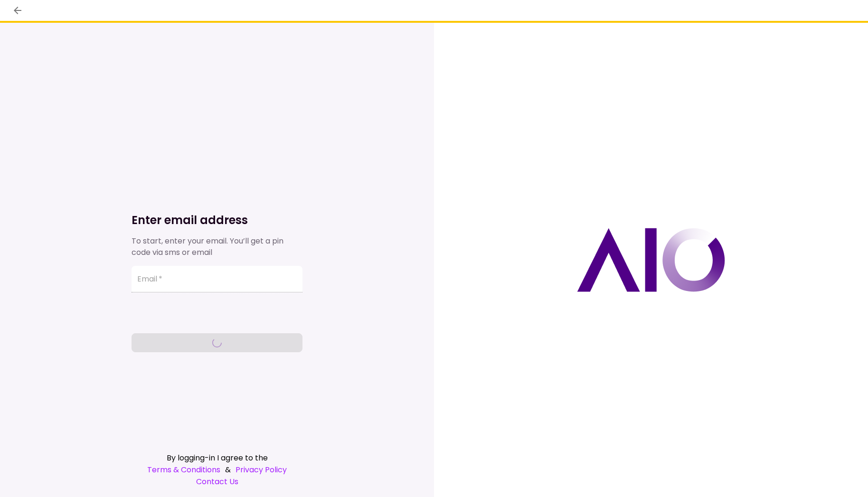 The height and width of the screenshot is (497, 868). I want to click on div: To start, enter your email. You’ll get a pin code via sms or email, so click(217, 247).